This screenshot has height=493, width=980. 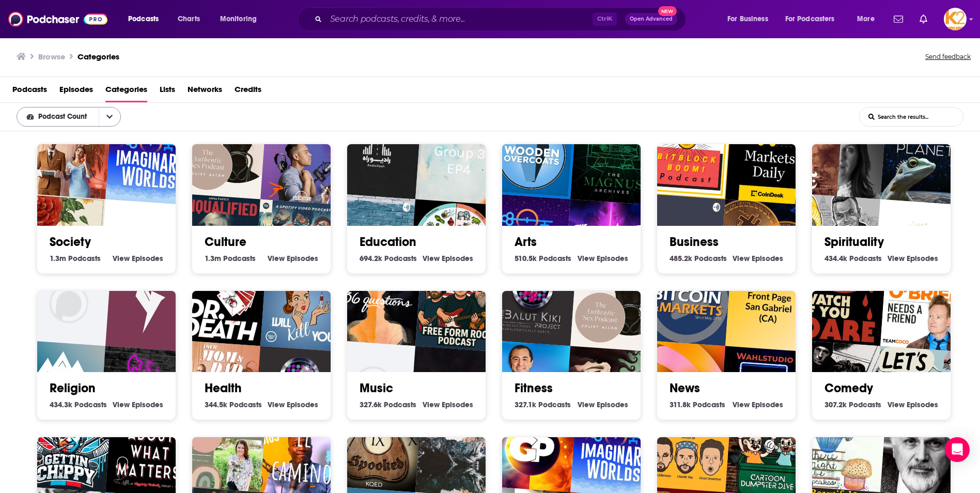 I want to click on a: 510.5k Arts Podcasts, so click(x=543, y=258).